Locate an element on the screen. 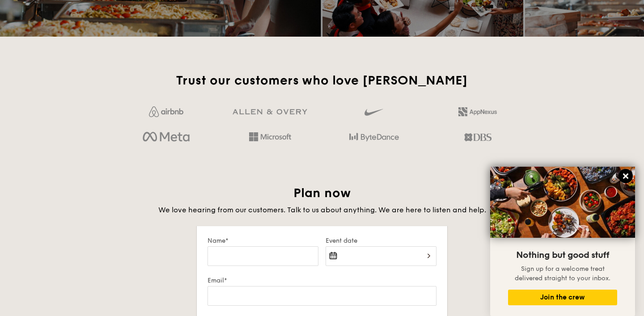 The width and height of the screenshot is (644, 316). span: Sign up for a welcome treat delivered straight to your inbox. is located at coordinates (563, 274).